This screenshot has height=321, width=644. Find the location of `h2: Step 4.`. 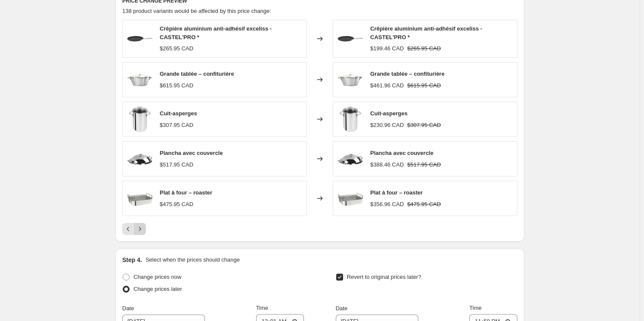

h2: Step 4. is located at coordinates (132, 260).